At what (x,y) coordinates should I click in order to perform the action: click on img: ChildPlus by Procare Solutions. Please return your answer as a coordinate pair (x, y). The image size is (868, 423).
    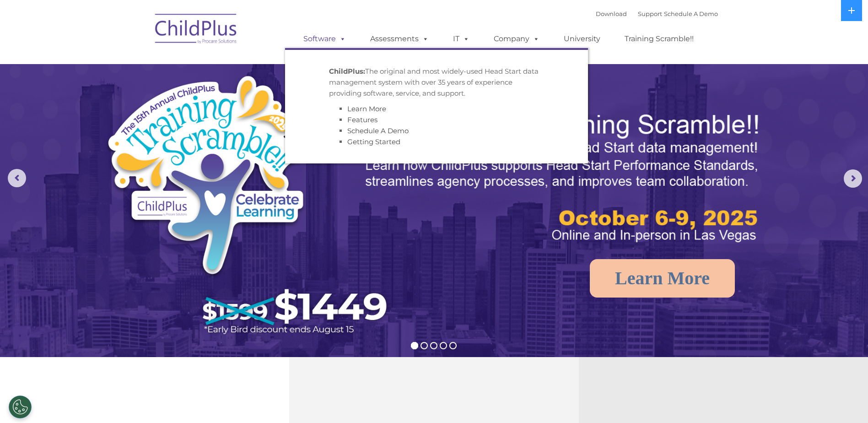
    Looking at the image, I should click on (197, 30).